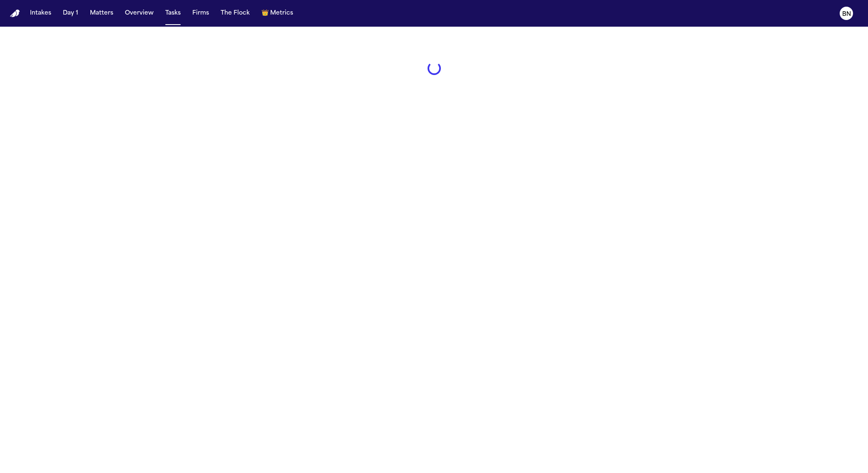 This screenshot has height=473, width=868. I want to click on span: Metrics, so click(282, 13).